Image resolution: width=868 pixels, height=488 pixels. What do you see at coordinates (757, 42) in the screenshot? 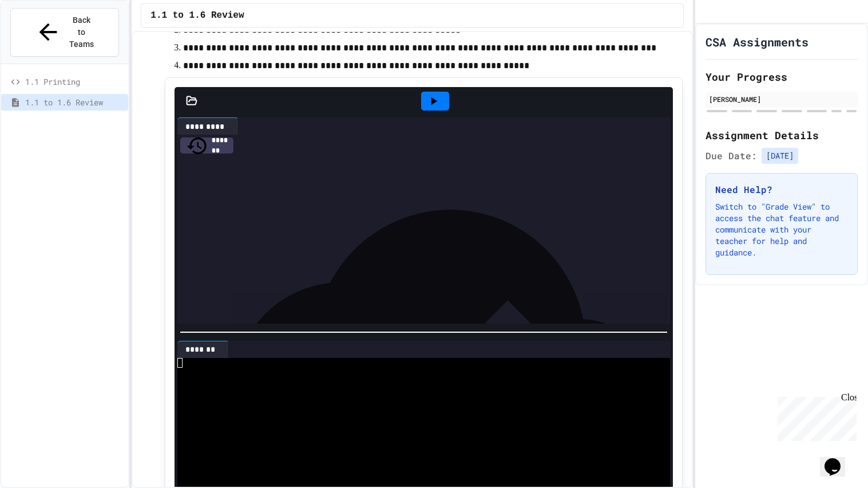
I see `h1: CSA Assignments` at bounding box center [757, 42].